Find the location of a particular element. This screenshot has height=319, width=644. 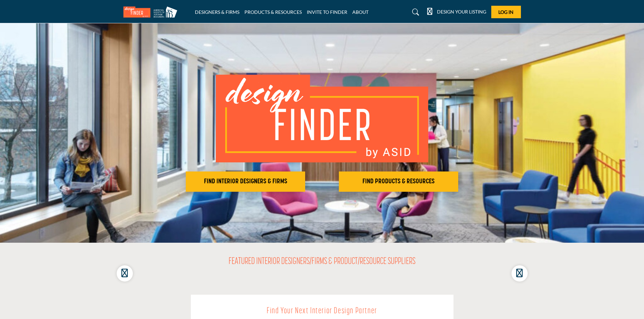

a: DESIGNERS & FIRMS is located at coordinates (217, 12).